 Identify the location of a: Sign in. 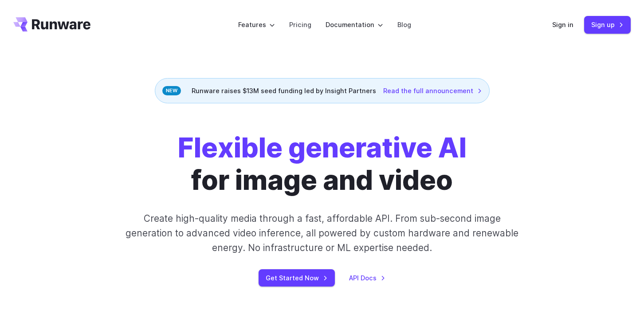
(563, 24).